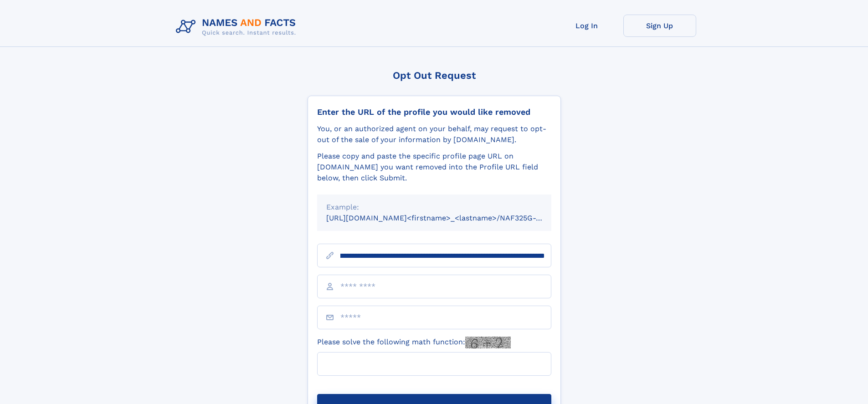 The height and width of the screenshot is (404, 868). What do you see at coordinates (434, 208) in the screenshot?
I see `div: Example:` at bounding box center [434, 208].